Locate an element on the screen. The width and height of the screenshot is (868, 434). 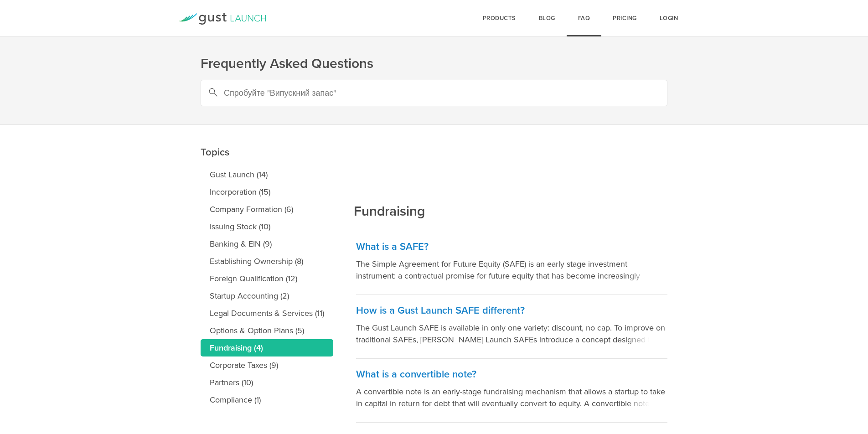
a: Fundraising (4) is located at coordinates (267, 348).